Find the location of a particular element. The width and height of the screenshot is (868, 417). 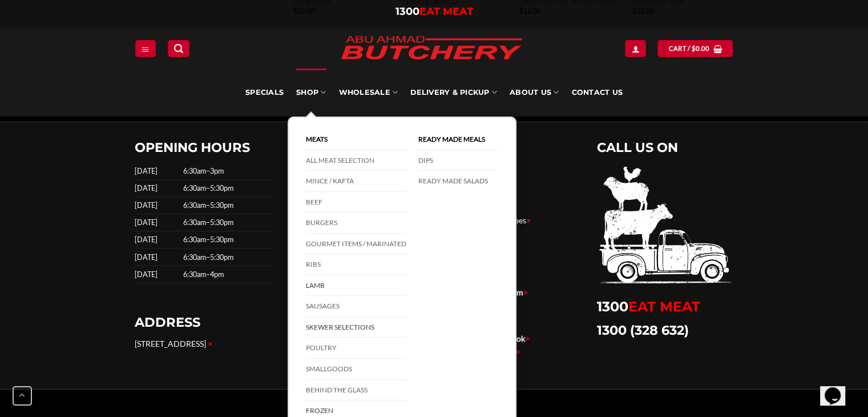

h2: ADDRESS is located at coordinates (203, 322).